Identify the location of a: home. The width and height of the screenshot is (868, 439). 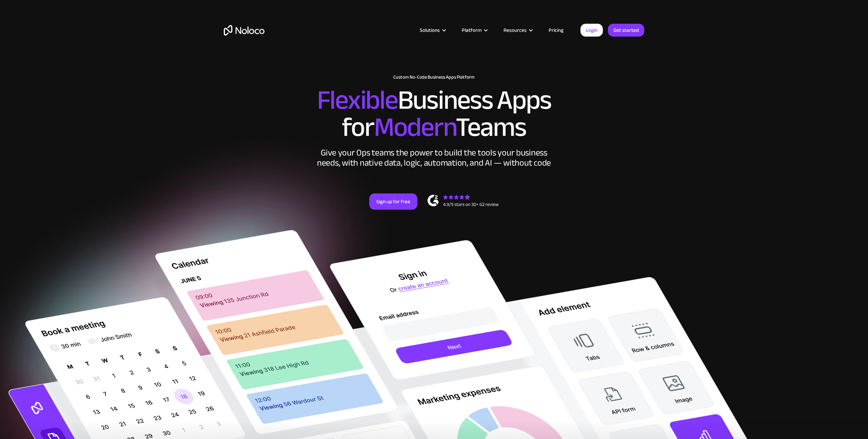
(244, 30).